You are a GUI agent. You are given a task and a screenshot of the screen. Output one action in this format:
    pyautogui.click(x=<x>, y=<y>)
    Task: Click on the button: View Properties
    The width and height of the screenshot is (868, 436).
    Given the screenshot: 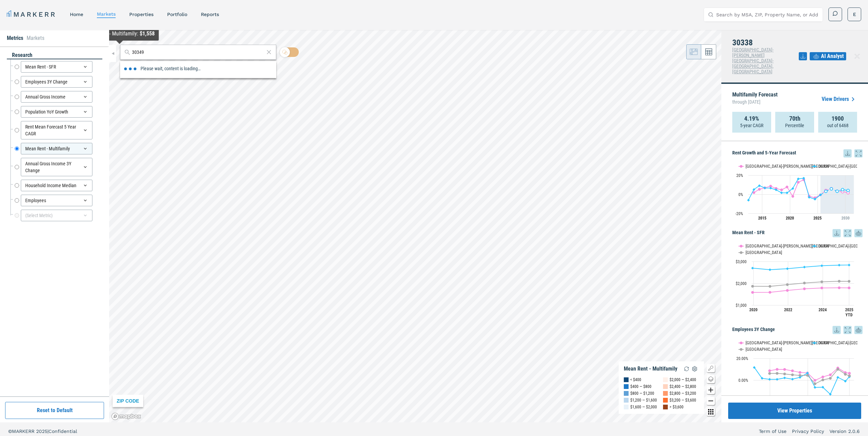 What is the action you would take?
    pyautogui.click(x=795, y=411)
    